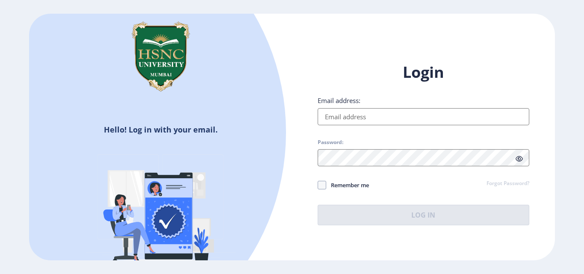  Describe the element at coordinates (508, 184) in the screenshot. I see `a: Forgot Password?` at that location.